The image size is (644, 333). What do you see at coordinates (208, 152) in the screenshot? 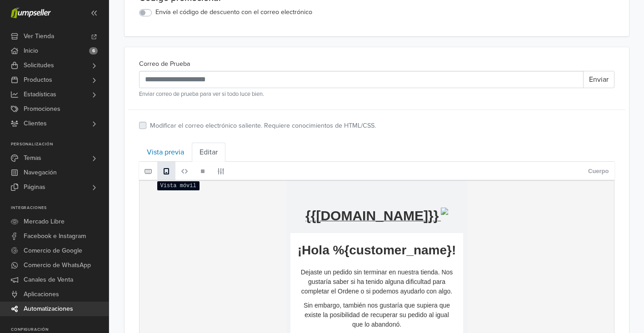
I see `a: Editar` at bounding box center [208, 152].